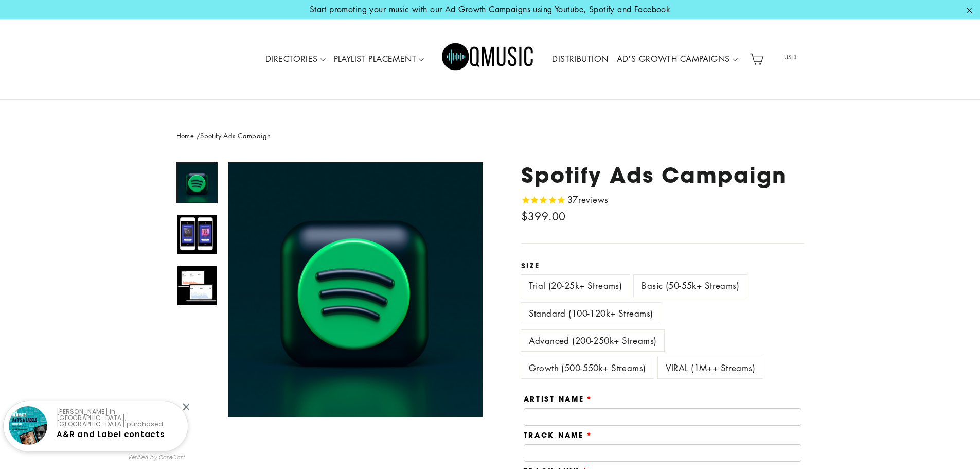 This screenshot has width=980, height=469. Describe the element at coordinates (690, 285) in the screenshot. I see `label: Basic (50-55k+ Streams)` at that location.